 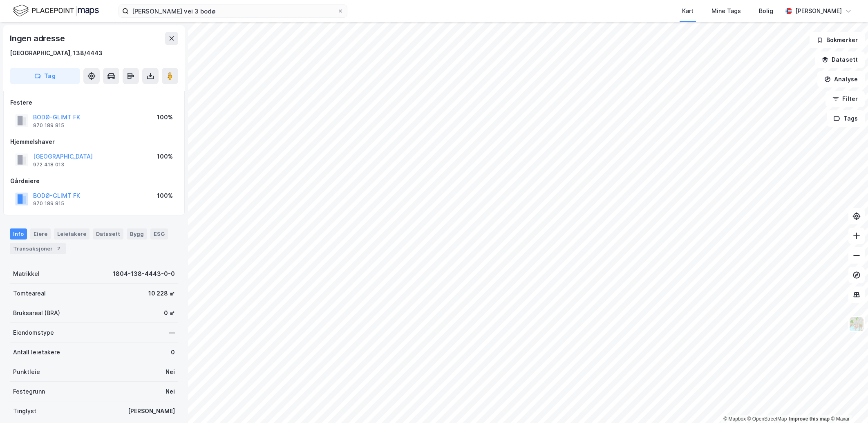 What do you see at coordinates (27, 372) in the screenshot?
I see `div: Punktleie` at bounding box center [27, 372].